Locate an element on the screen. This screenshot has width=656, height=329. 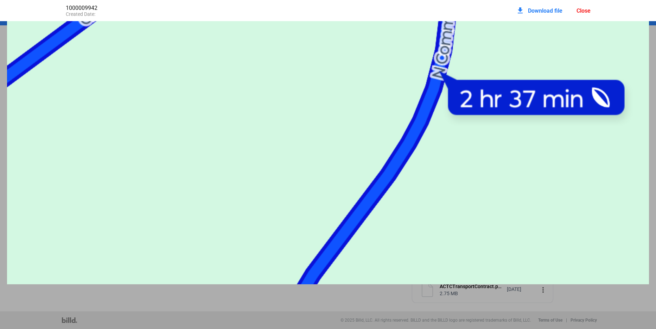
div: Created Date: is located at coordinates (197, 14).